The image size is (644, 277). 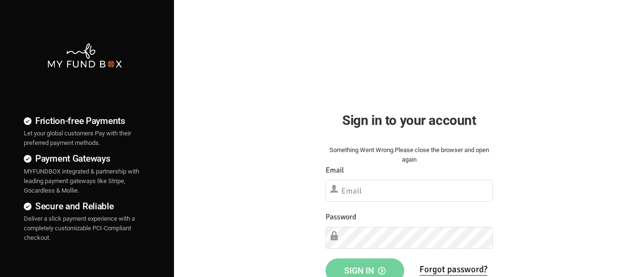 What do you see at coordinates (341, 217) in the screenshot?
I see `label: Password` at bounding box center [341, 217].